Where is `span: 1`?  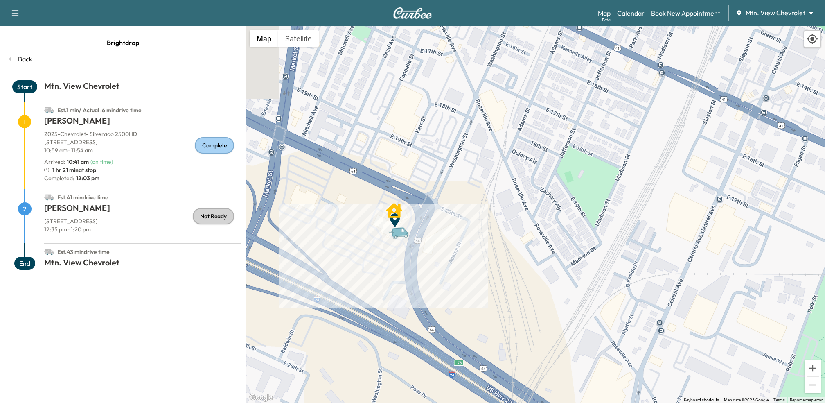 span: 1 is located at coordinates (25, 122).